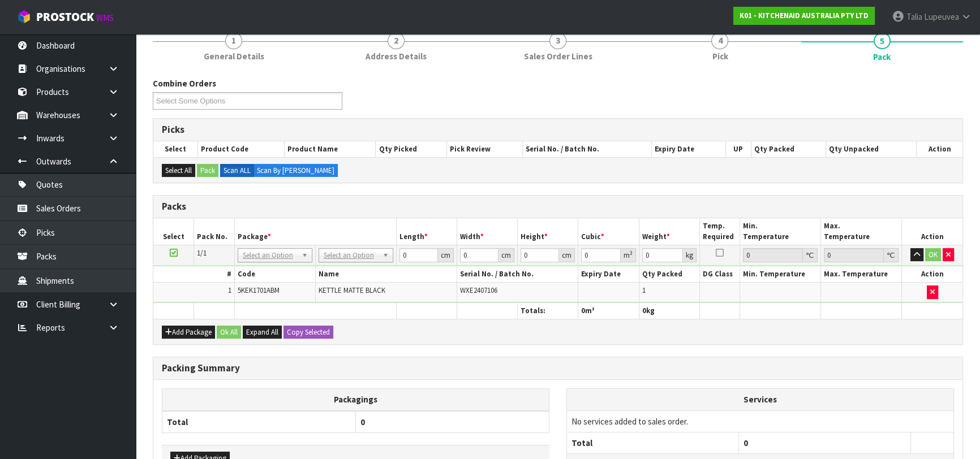 This screenshot has height=459, width=980. I want to click on span: 4, so click(720, 41).